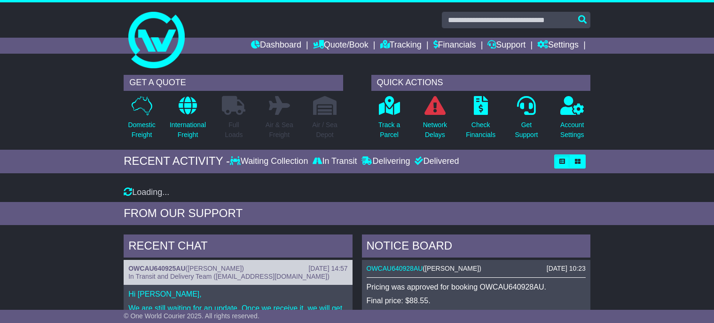 The height and width of the screenshot is (323, 714). What do you see at coordinates (526, 130) in the screenshot?
I see `p: Get Support` at bounding box center [526, 130].